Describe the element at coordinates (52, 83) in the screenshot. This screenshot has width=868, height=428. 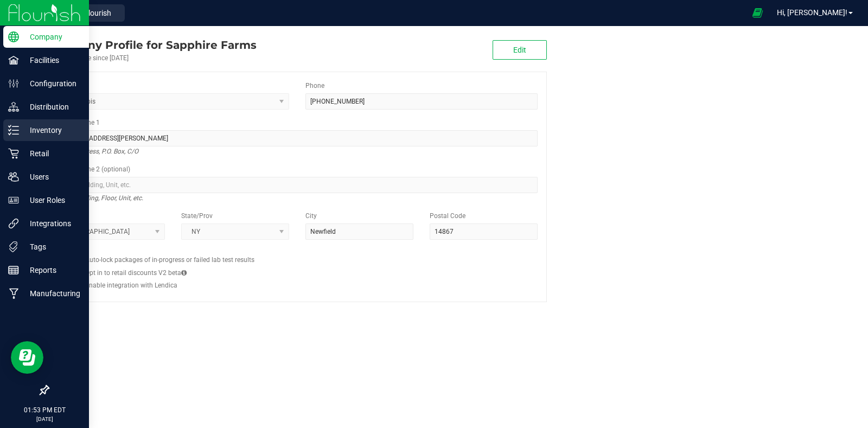
I see `p: Configuration` at that location.